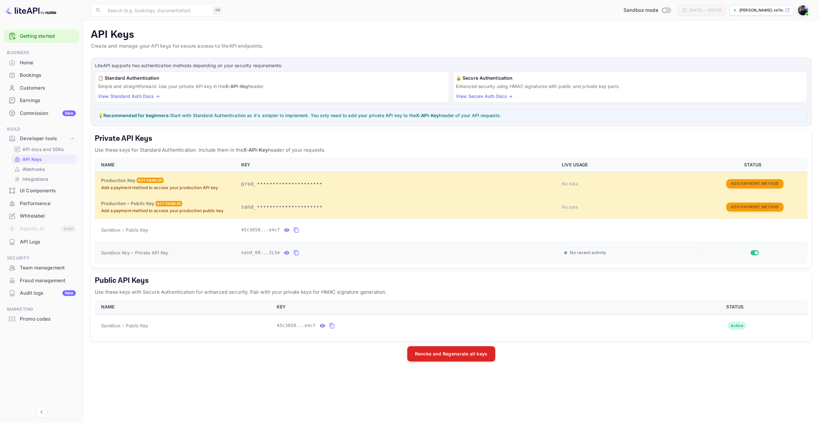  Describe the element at coordinates (43, 149) in the screenshot. I see `p: API docs and SDKs` at that location.